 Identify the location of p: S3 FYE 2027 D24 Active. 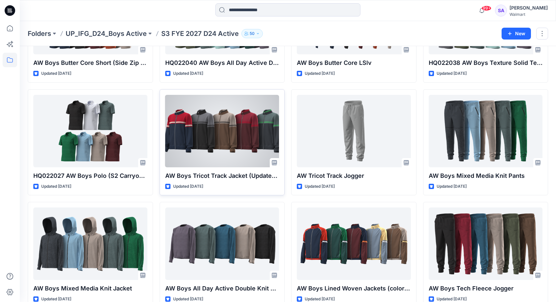
(200, 34).